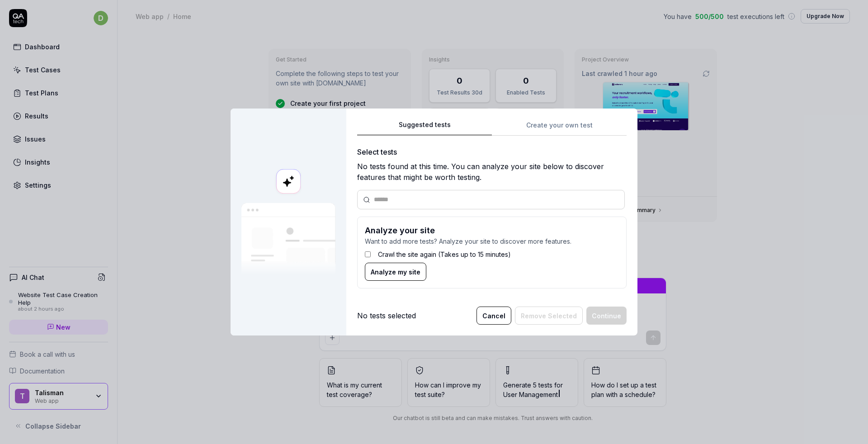 Image resolution: width=868 pixels, height=444 pixels. I want to click on p: Want to add more tests? Analyze your site to discover more features., so click(492, 241).